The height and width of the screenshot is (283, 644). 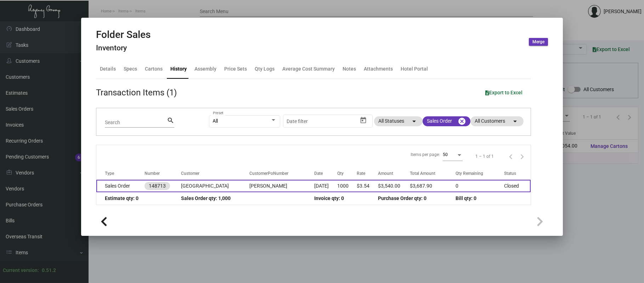 I want to click on mat-chip: All Customers, so click(x=497, y=121).